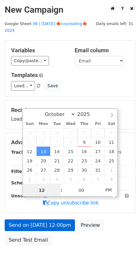 This screenshot has height=267, width=140. I want to click on span: October 28, 2025, so click(57, 170).